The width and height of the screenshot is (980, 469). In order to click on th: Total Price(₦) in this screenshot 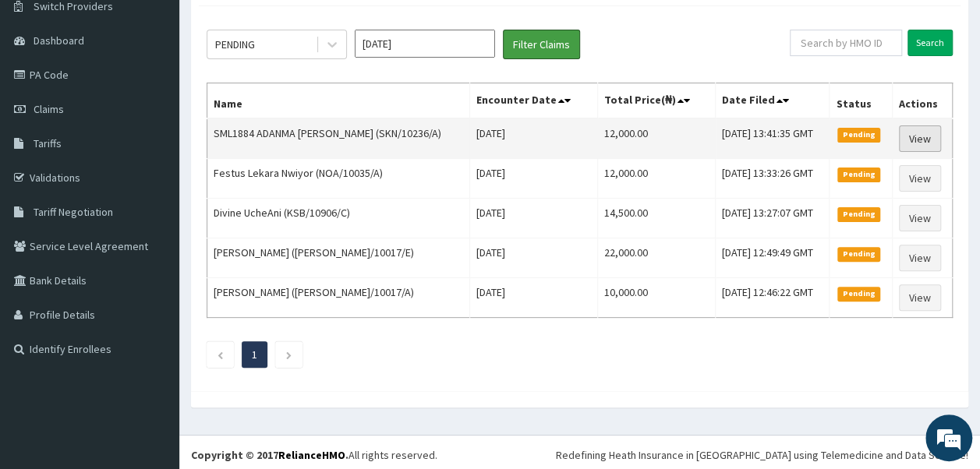, I will do `click(657, 101)`.